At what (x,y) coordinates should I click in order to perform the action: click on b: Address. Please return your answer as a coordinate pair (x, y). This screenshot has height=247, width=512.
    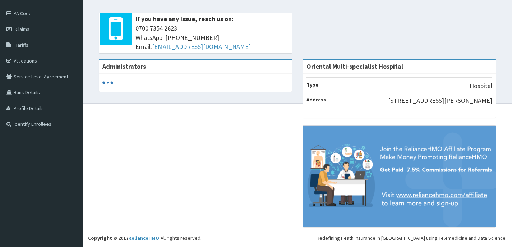
    Looking at the image, I should click on (316, 100).